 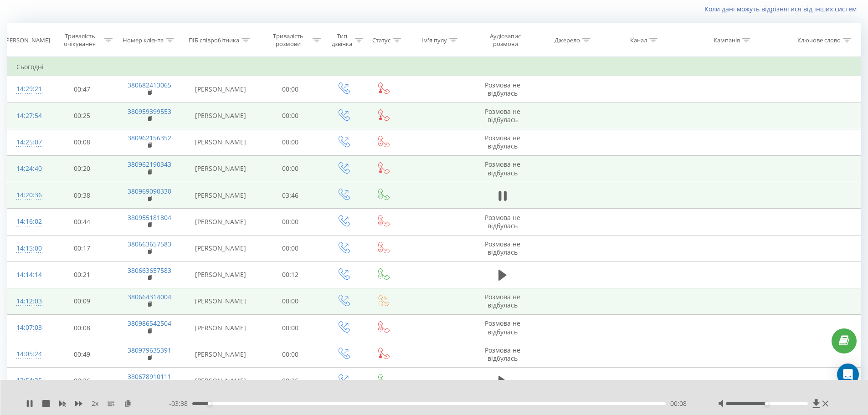 I want to click on span: 2 x, so click(x=95, y=403).